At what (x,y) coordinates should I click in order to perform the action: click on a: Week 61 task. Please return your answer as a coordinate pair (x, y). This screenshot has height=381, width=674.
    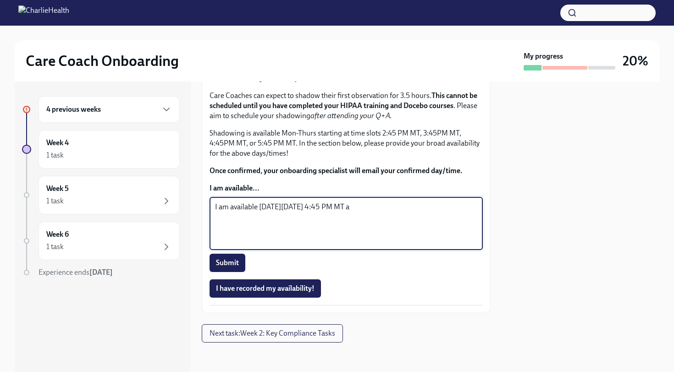
    Looking at the image, I should click on (101, 241).